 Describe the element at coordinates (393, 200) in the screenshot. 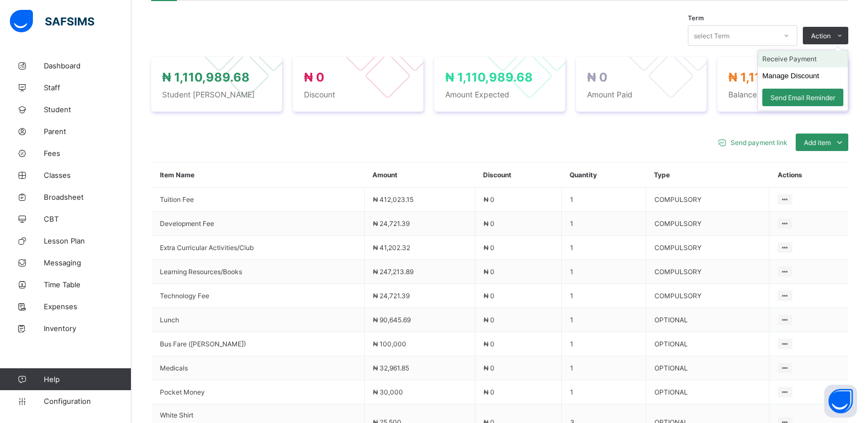

I see `span: ₦ 412,023.15` at that location.